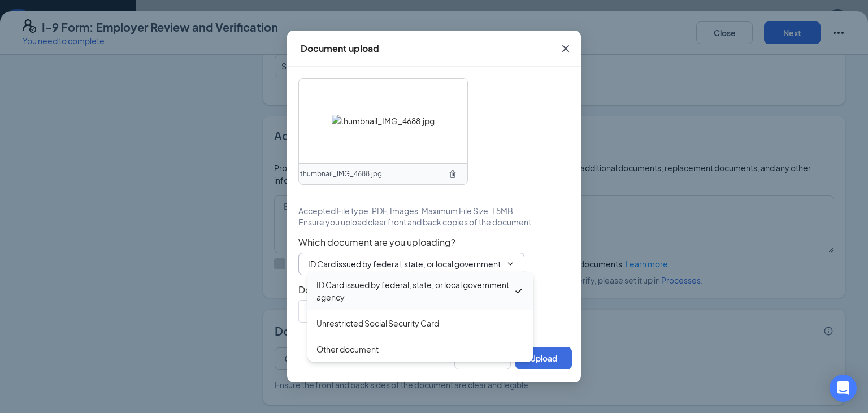  I want to click on div: Document upload, so click(340, 48).